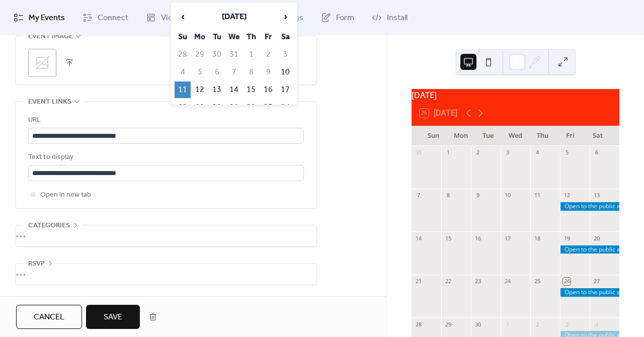 The image size is (644, 337). I want to click on div: 28, so click(418, 324).